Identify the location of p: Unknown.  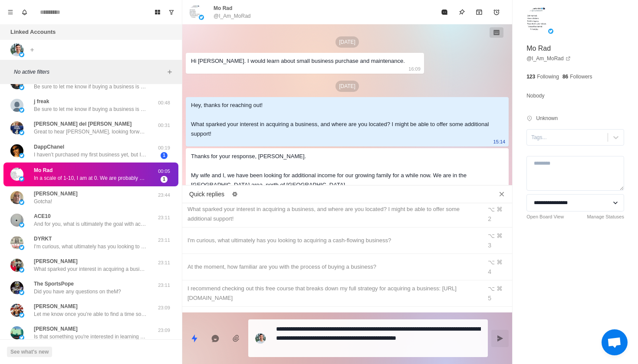
(547, 119).